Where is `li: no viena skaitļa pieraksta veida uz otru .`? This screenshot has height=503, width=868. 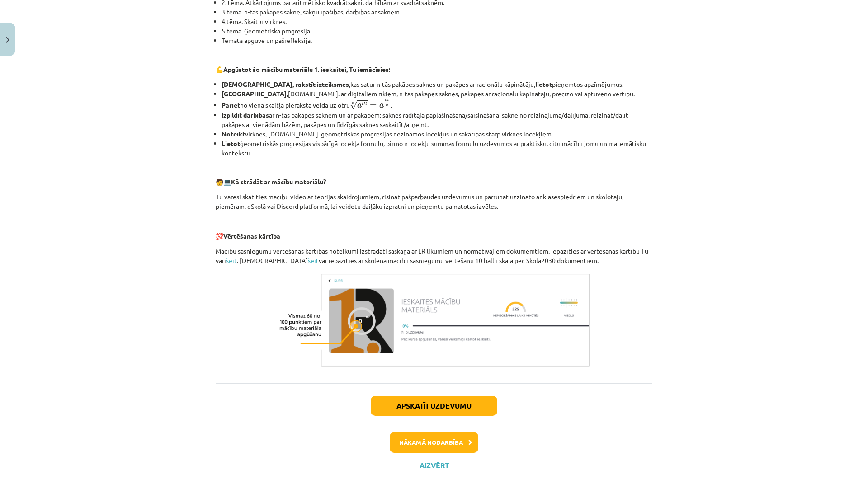 li: no viena skaitļa pieraksta veida uz otru . is located at coordinates (436, 105).